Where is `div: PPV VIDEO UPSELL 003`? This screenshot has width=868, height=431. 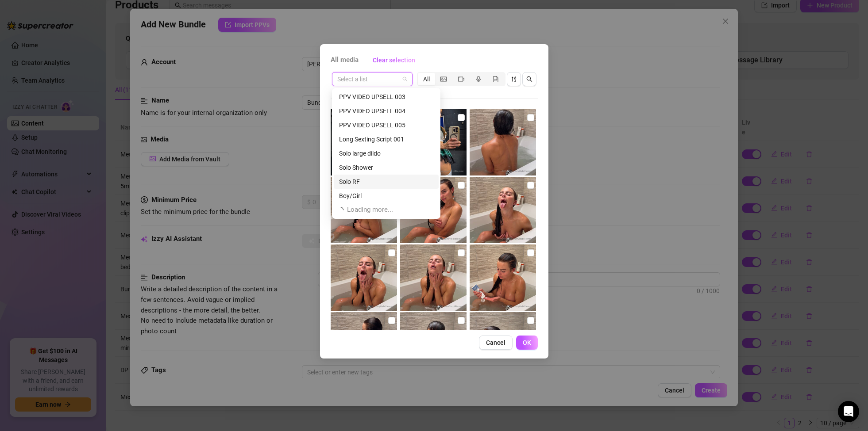
div: PPV VIDEO UPSELL 003 is located at coordinates (386, 97).